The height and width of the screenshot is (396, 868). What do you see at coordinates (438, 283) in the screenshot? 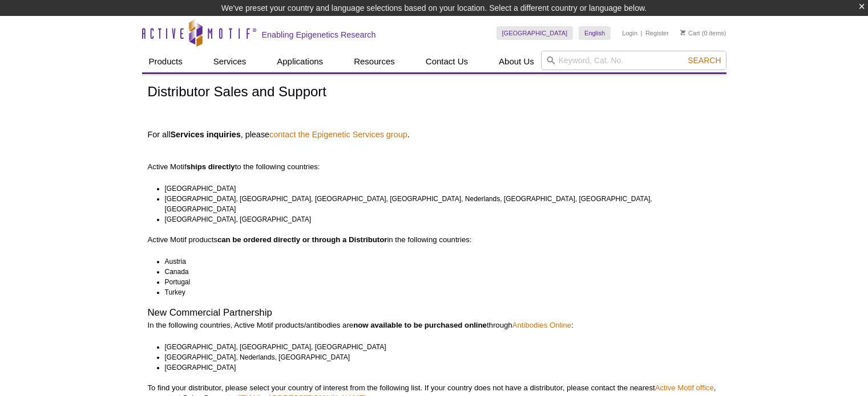
I see `li: Portugal` at bounding box center [438, 283].